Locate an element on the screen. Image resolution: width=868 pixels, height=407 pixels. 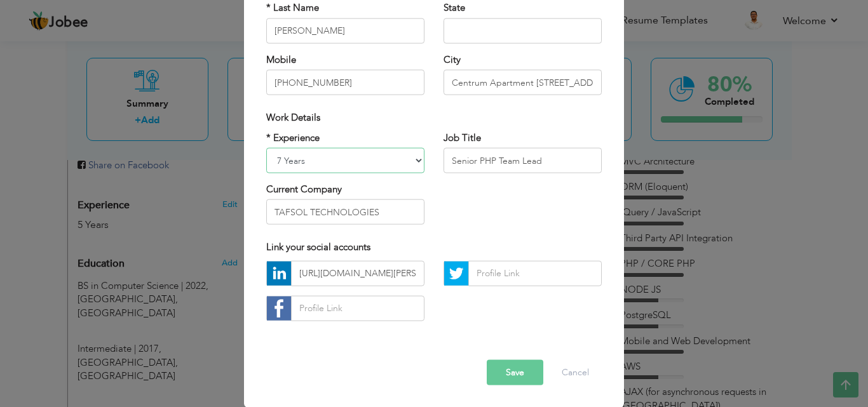
label: Current Company is located at coordinates (304, 189).